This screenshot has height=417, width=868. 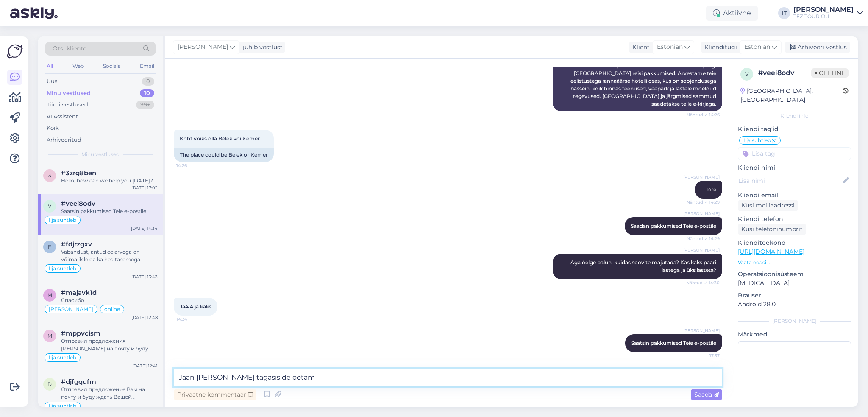 What do you see at coordinates (100, 154) in the screenshot?
I see `span: Minu vestlused` at bounding box center [100, 154].